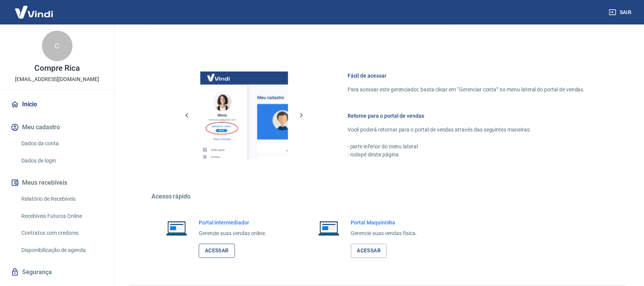  What do you see at coordinates (466, 129) in the screenshot?
I see `p: Você poderá retornar para o portal de vendas através das seguintes maneiras:` at bounding box center [466, 129].